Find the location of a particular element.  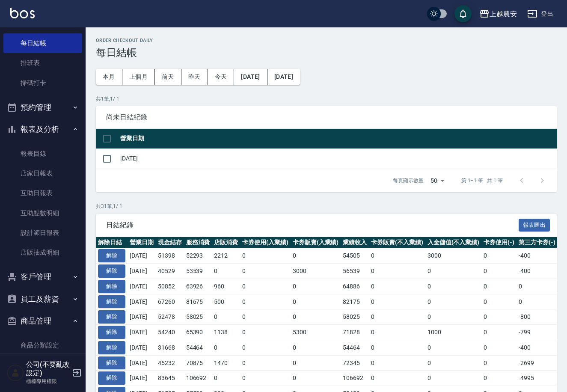

td: 72345 is located at coordinates (355, 363).